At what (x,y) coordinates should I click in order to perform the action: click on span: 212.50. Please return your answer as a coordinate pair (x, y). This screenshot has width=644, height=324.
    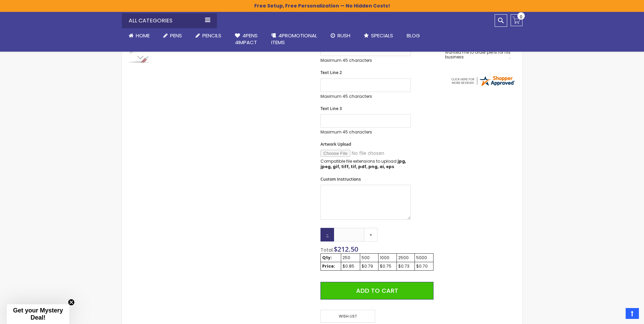
    Looking at the image, I should click on (348, 249).